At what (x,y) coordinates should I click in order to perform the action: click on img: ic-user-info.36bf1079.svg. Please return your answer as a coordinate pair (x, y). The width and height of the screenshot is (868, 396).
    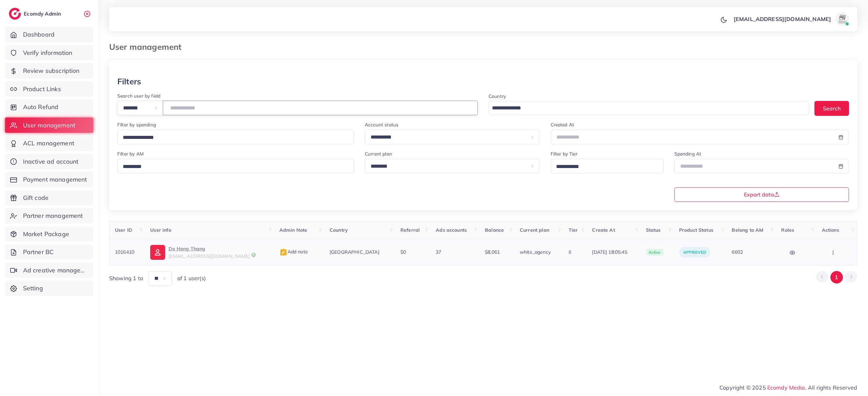
    Looking at the image, I should click on (157, 253).